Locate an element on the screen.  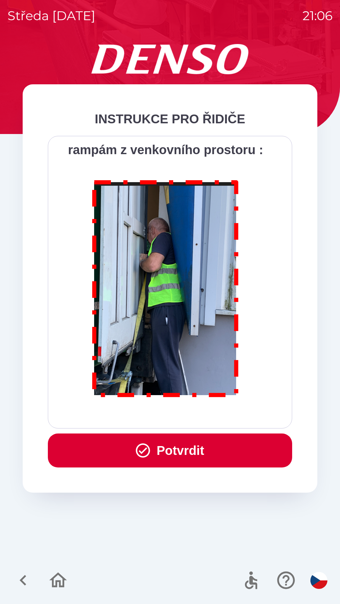
img: M8MNayrTL6gAAAABJRU5ErkJggg== is located at coordinates (165, 287).